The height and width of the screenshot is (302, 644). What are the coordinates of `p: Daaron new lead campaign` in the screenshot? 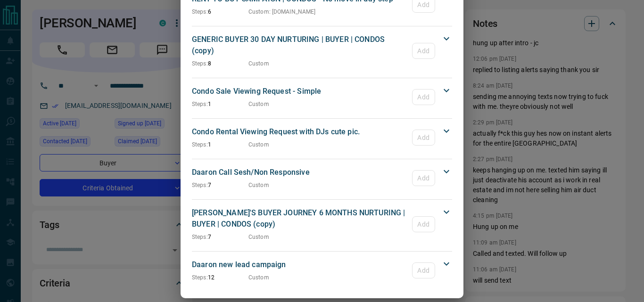 It's located at (299, 265).